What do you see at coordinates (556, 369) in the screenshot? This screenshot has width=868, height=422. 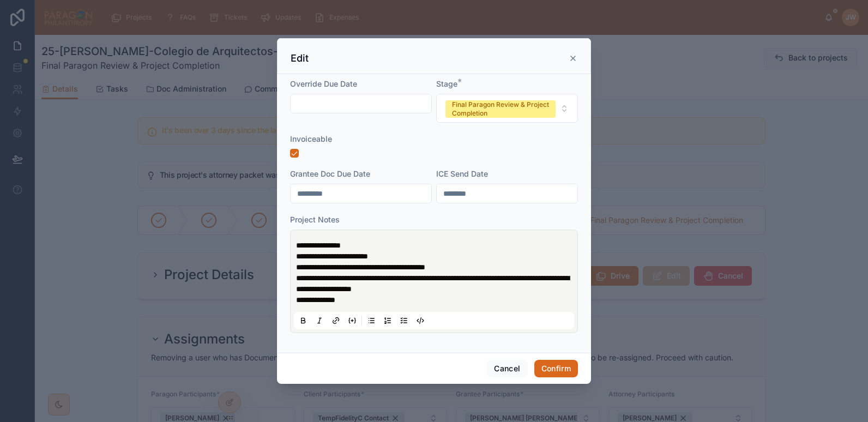 I see `button: Confirm` at bounding box center [556, 369].